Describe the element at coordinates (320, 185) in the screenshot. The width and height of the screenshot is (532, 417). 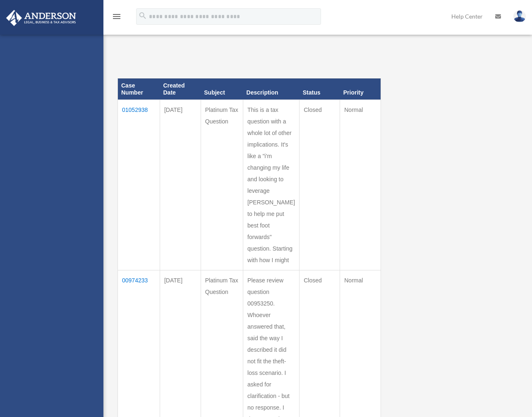
I see `td: Closed` at that location.